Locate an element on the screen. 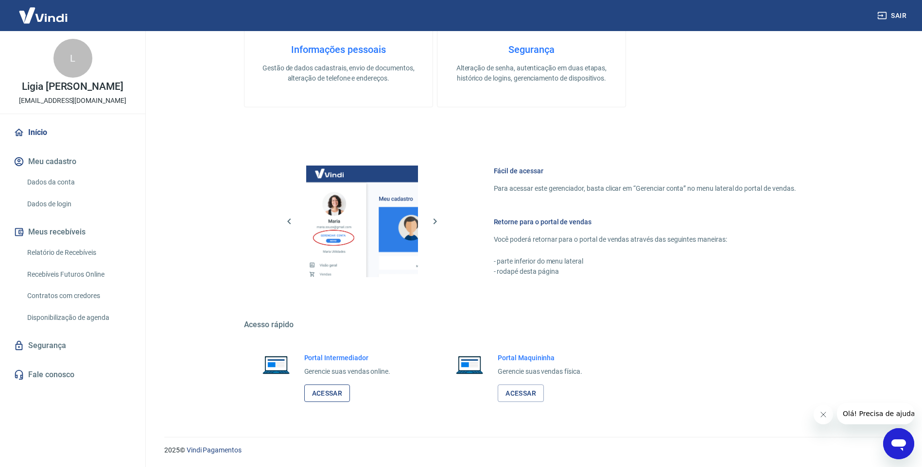  p: - parte inferior do menu lateral is located at coordinates (645, 261).